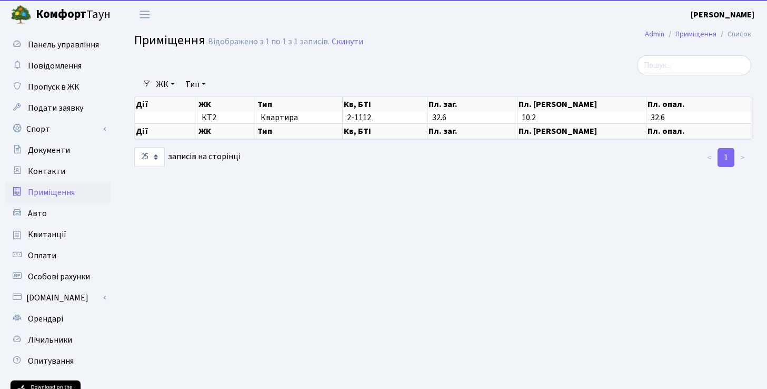 The width and height of the screenshot is (767, 389). What do you see at coordinates (58, 340) in the screenshot?
I see `a: Лічильники` at bounding box center [58, 340].